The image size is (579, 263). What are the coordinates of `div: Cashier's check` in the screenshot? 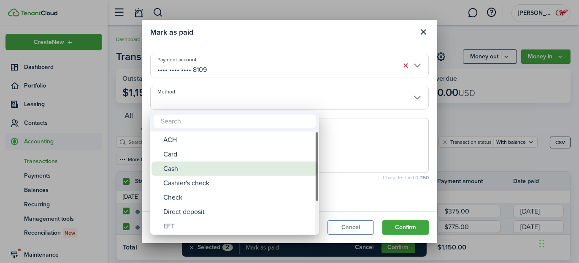 It's located at (238, 183).